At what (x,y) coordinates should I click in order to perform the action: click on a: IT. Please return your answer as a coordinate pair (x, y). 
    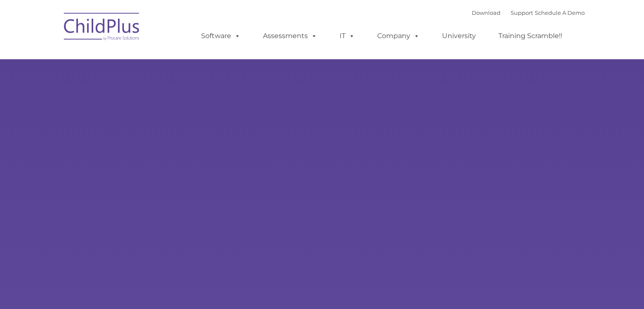
    Looking at the image, I should click on (347, 36).